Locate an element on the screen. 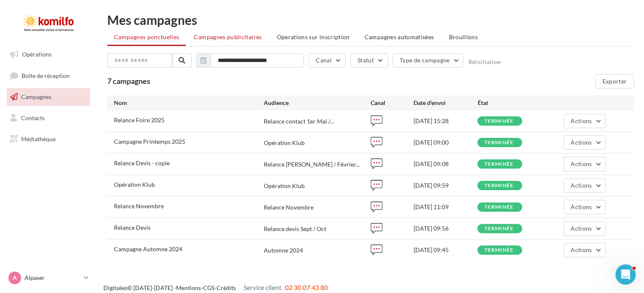 The width and height of the screenshot is (644, 293). span: Campagnes publicitaires is located at coordinates (228, 37).